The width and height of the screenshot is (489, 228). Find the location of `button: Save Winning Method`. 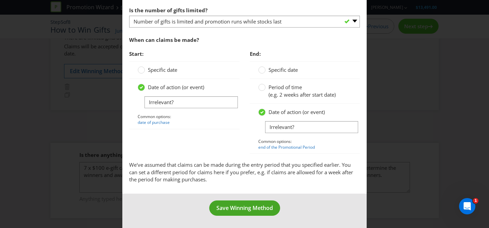

button: Save Winning Method is located at coordinates (245, 208).